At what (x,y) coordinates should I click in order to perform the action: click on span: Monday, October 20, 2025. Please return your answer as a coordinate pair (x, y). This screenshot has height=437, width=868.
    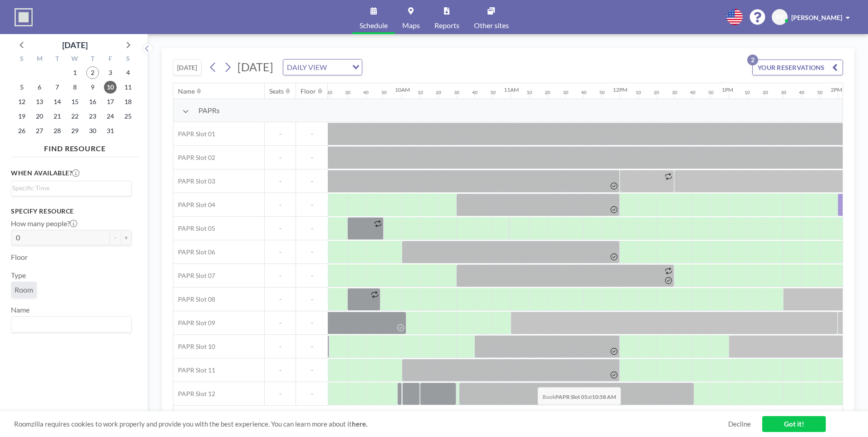
    Looking at the image, I should click on (40, 116).